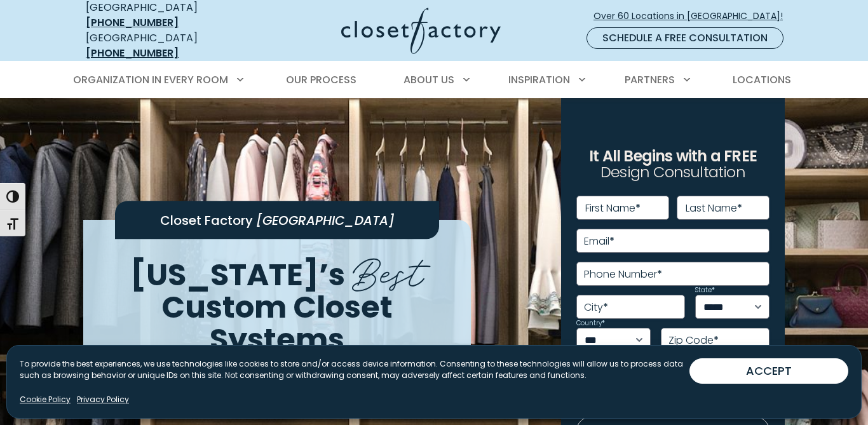  What do you see at coordinates (623, 275) in the screenshot?
I see `label: Phone Number` at bounding box center [623, 275].